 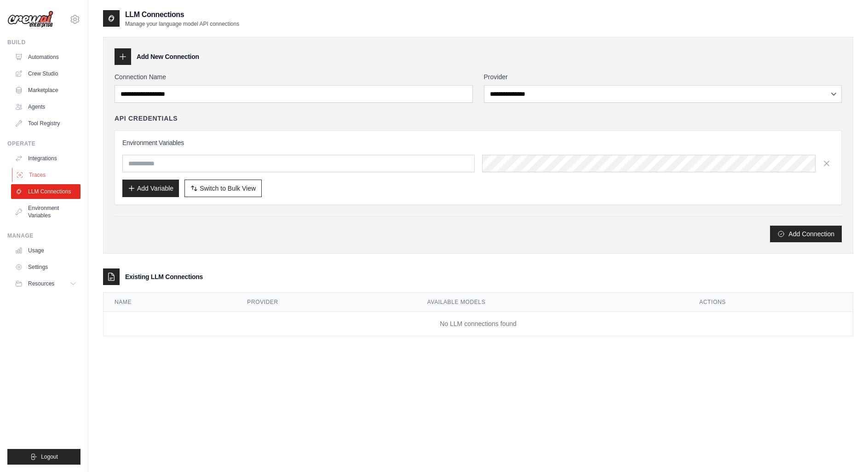 I want to click on button: Logout, so click(x=44, y=457).